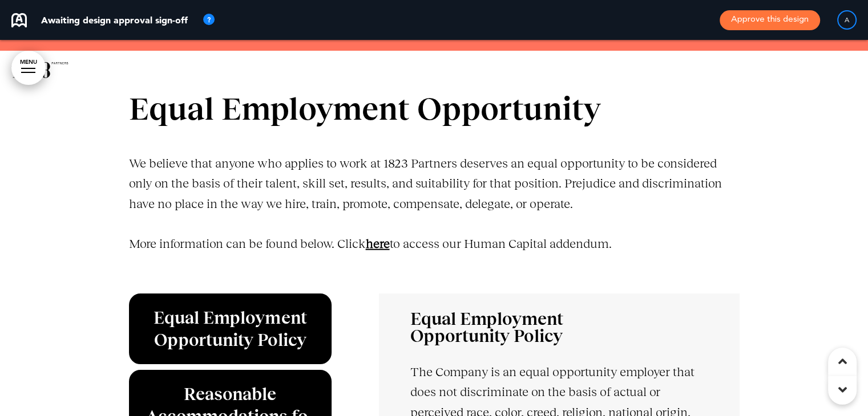 The width and height of the screenshot is (868, 416). What do you see at coordinates (434, 254) in the screenshot?
I see `p: More information can be found below. Click to access our Human Capital addendum.` at bounding box center [434, 254].